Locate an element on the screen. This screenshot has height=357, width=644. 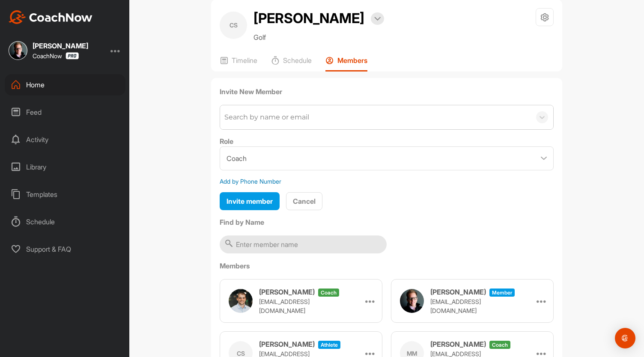
img: arrow-down is located at coordinates (377, 19).